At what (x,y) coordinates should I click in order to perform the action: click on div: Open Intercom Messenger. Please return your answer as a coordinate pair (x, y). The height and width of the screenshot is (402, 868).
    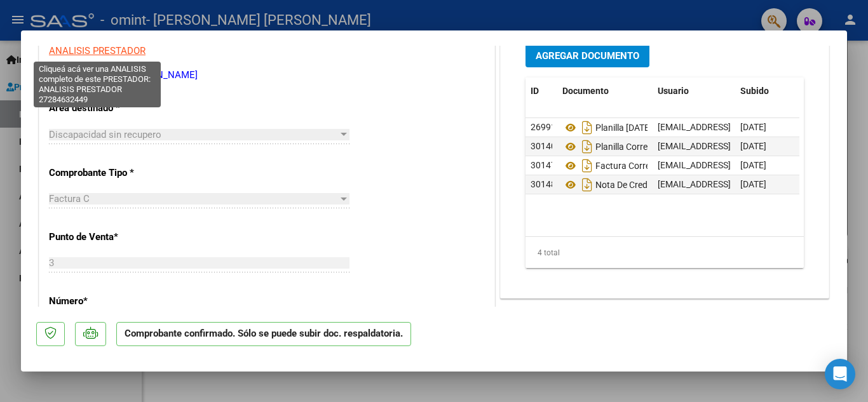
    Looking at the image, I should click on (840, 374).